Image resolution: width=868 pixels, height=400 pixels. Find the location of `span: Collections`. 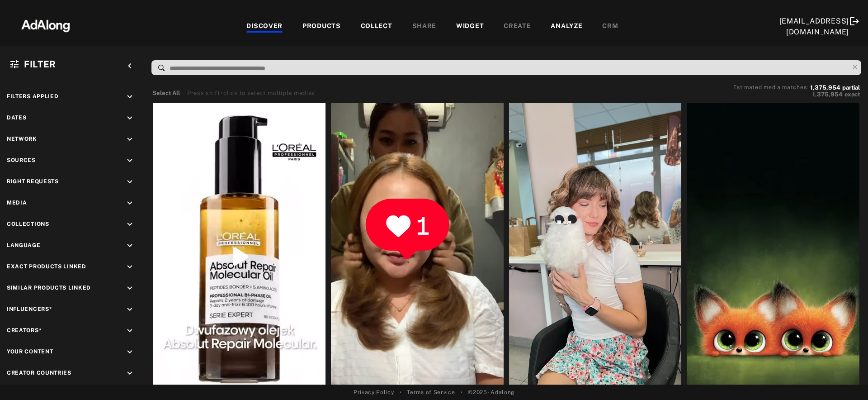

span: Collections is located at coordinates (28, 224).